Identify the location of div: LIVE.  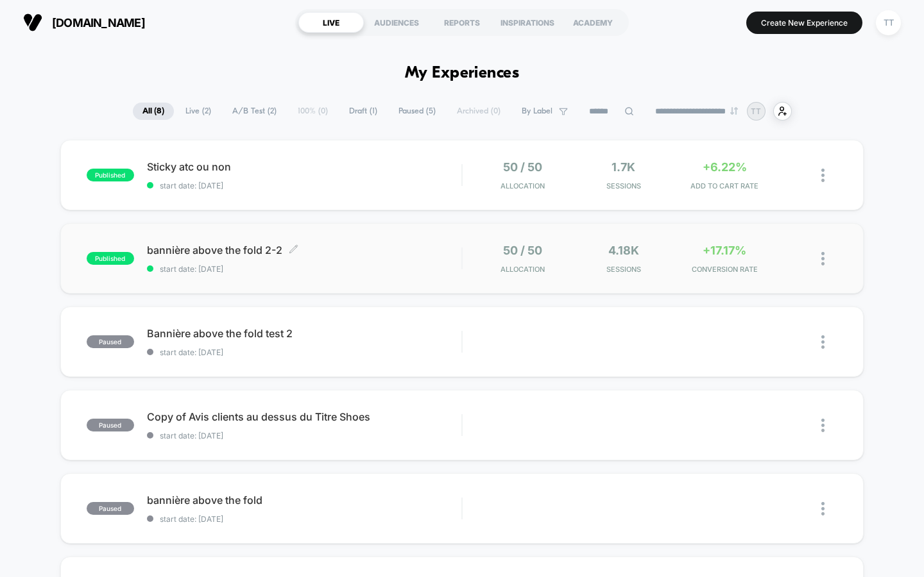
(331, 23).